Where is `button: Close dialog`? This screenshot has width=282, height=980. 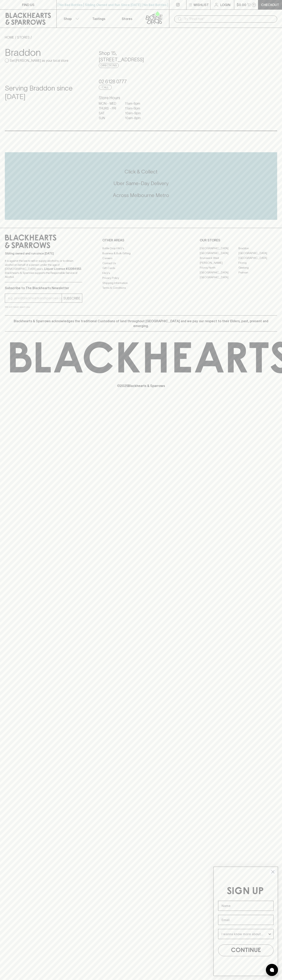 button: Close dialog is located at coordinates (273, 871).